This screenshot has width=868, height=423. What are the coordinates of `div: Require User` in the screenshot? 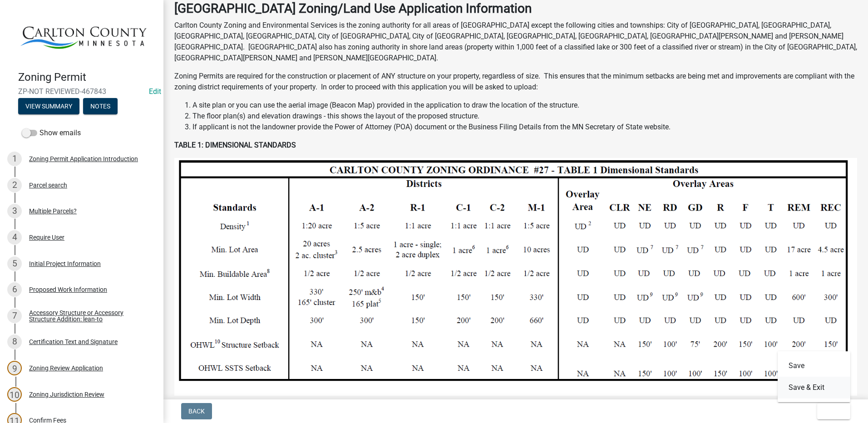 It's located at (46, 238).